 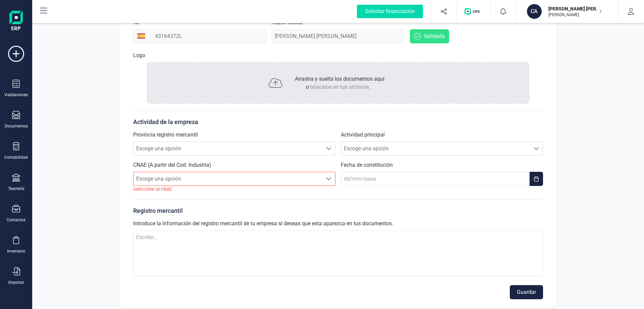 What do you see at coordinates (16, 157) in the screenshot?
I see `div: Contabilidad` at bounding box center [16, 157].